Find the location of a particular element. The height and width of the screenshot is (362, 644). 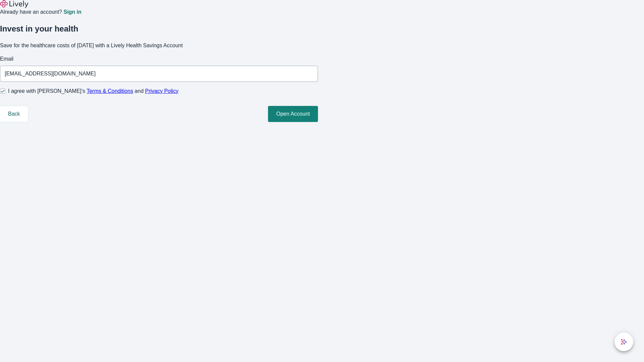

a: Sign in is located at coordinates (72, 12).